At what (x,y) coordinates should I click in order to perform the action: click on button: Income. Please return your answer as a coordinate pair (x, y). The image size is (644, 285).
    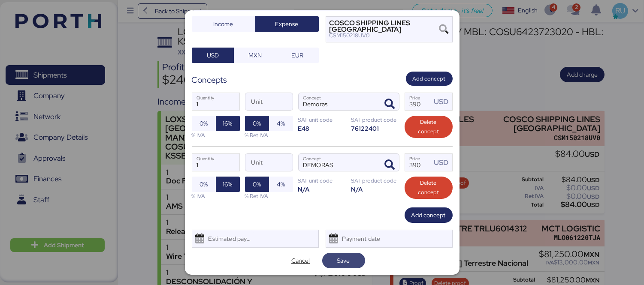
    Looking at the image, I should click on (224, 24).